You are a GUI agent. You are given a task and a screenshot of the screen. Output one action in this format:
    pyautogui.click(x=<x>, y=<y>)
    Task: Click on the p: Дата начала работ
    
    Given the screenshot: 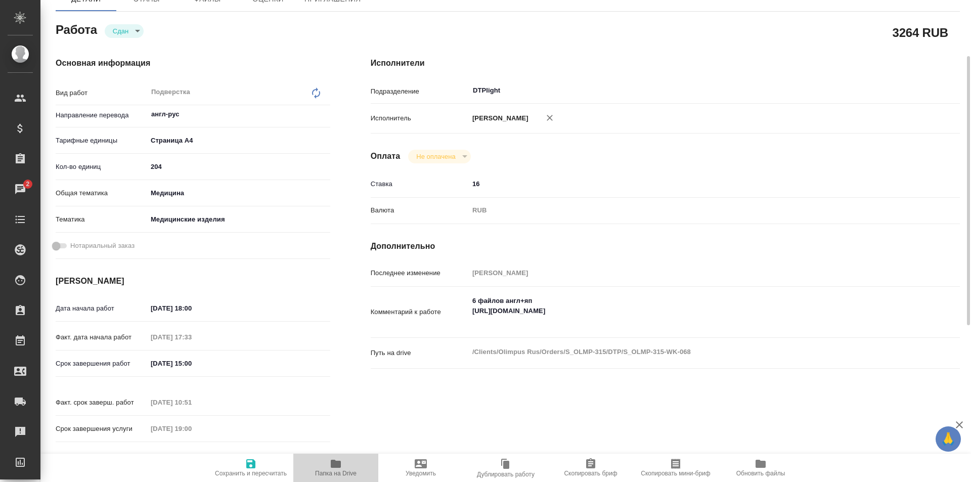 What is the action you would take?
    pyautogui.click(x=101, y=309)
    